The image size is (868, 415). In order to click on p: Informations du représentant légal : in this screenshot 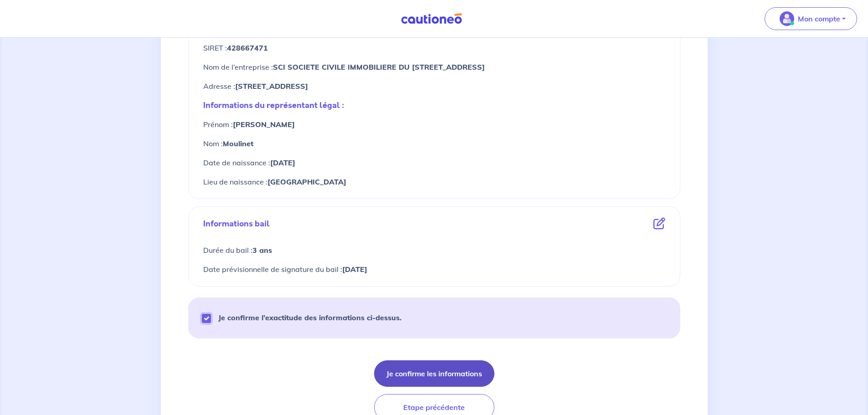, I will do `click(274, 105)`.